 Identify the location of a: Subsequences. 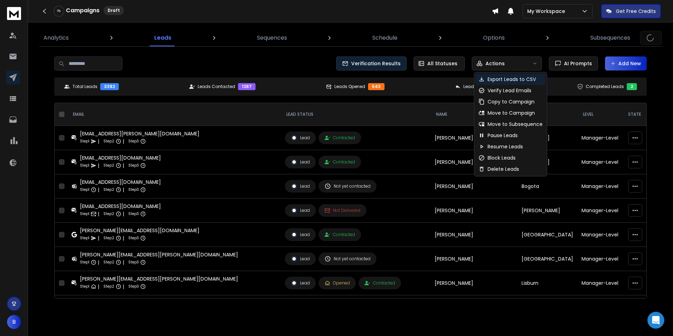
(610, 38).